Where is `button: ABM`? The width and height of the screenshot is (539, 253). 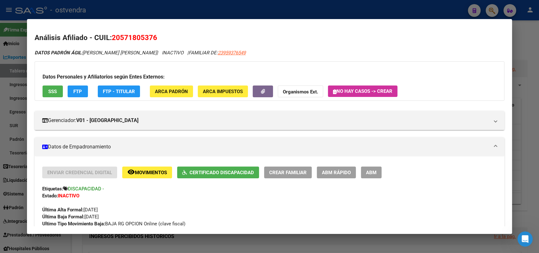
button: ABM is located at coordinates (371, 172).